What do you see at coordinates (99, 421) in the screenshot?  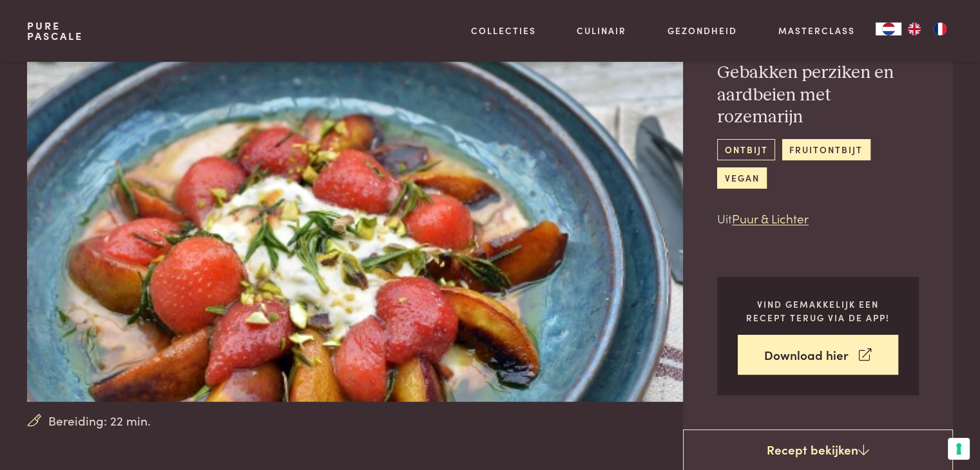 I see `span: Bereiding: 22 min.` at bounding box center [99, 421].